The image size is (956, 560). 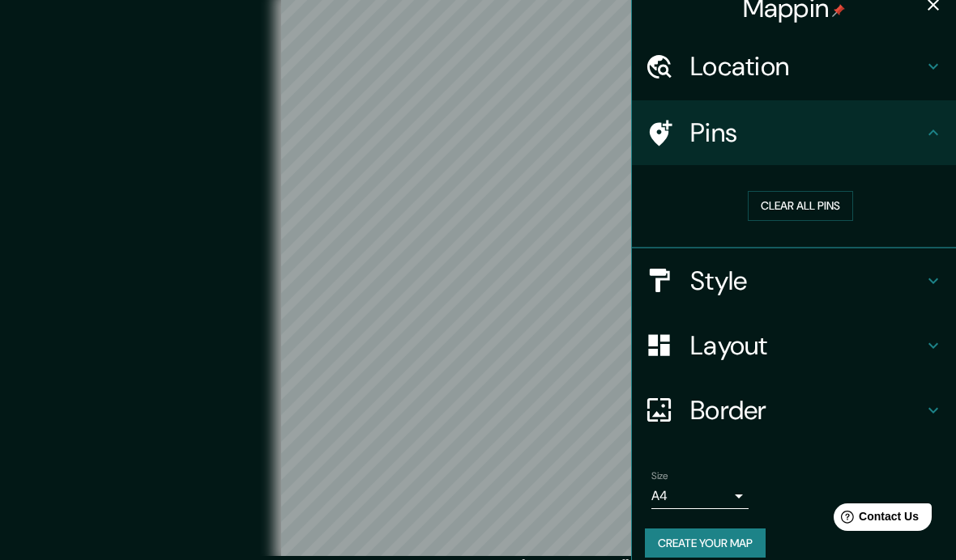 I want to click on span: Contact Us, so click(x=77, y=19).